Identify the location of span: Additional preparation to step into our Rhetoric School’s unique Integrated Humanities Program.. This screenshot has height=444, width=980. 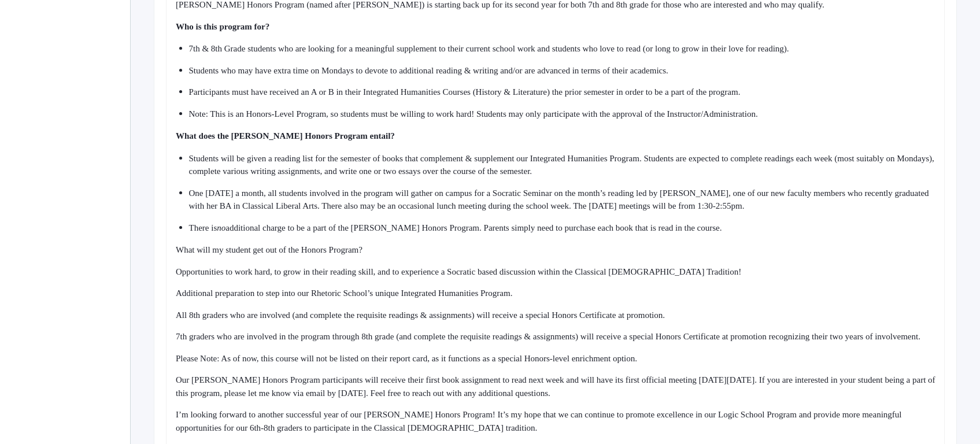
(344, 293).